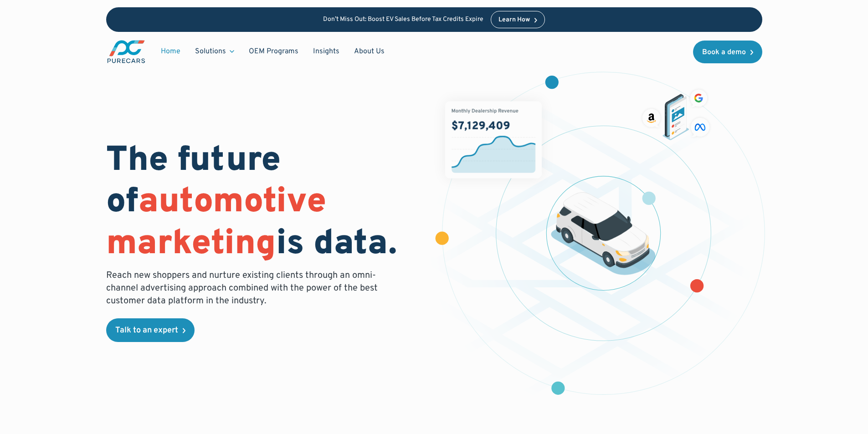  I want to click on a: Insights, so click(327, 51).